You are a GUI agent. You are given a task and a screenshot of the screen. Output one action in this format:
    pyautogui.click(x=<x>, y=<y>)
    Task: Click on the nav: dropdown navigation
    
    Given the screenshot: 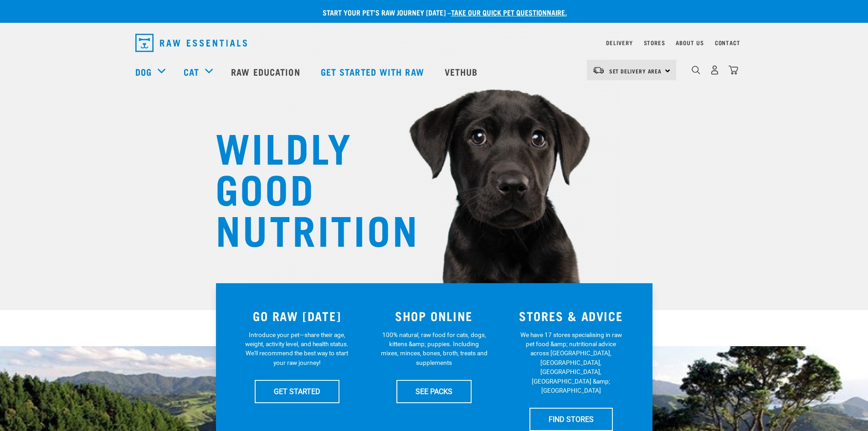 What is the action you would take?
    pyautogui.click(x=434, y=43)
    